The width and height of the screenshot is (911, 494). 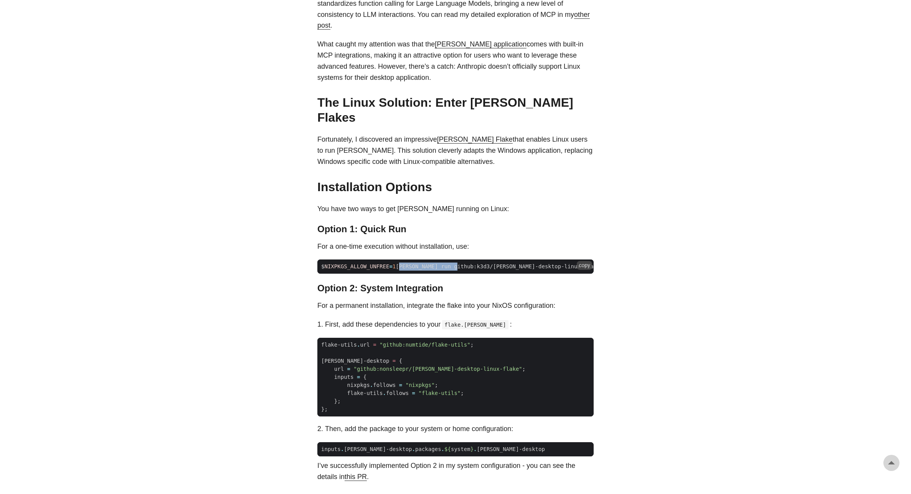 I want to click on span: packages, so click(x=428, y=449).